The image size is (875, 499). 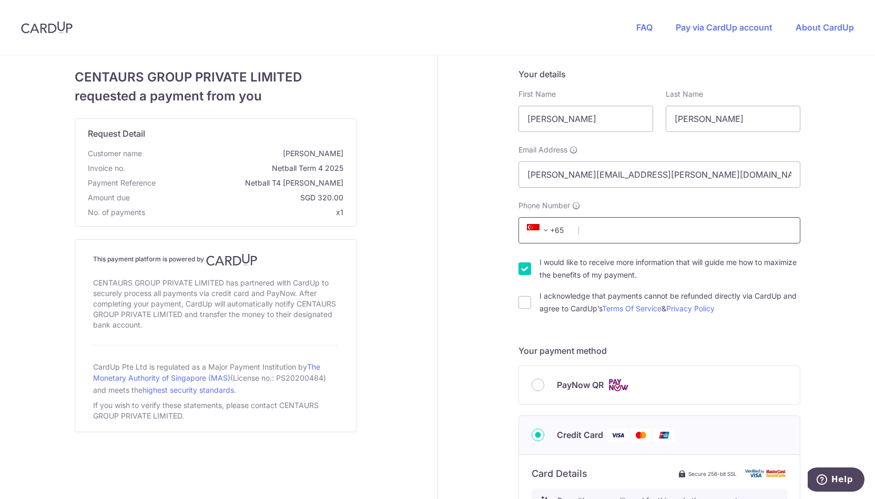 What do you see at coordinates (115, 153) in the screenshot?
I see `span: Customer name` at bounding box center [115, 153].